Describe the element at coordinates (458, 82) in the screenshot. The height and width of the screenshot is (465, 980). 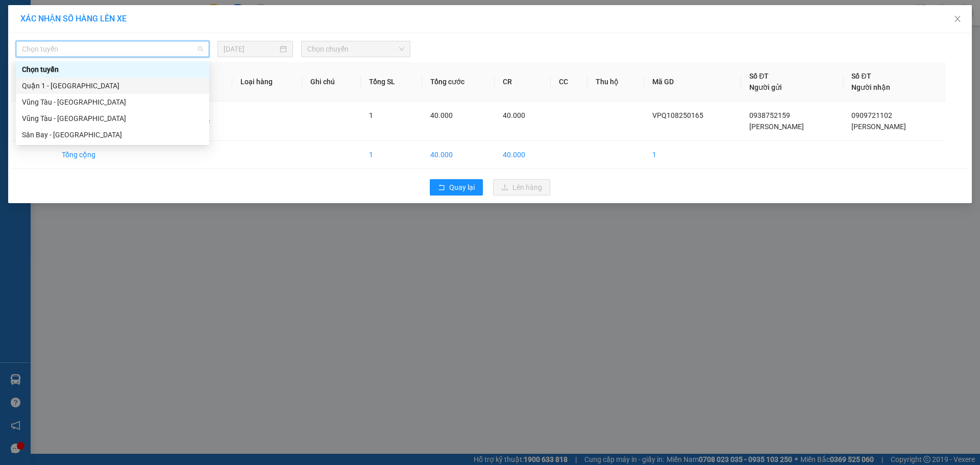
I see `th: Tổng cước` at that location.